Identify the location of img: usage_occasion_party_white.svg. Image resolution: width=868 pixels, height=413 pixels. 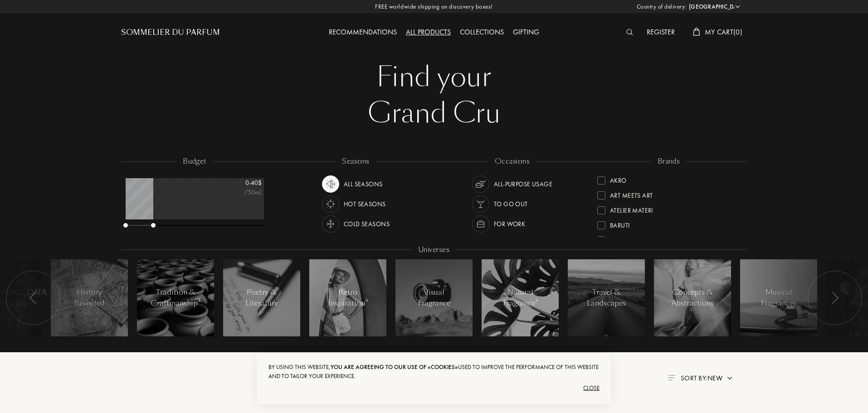
(481, 204).